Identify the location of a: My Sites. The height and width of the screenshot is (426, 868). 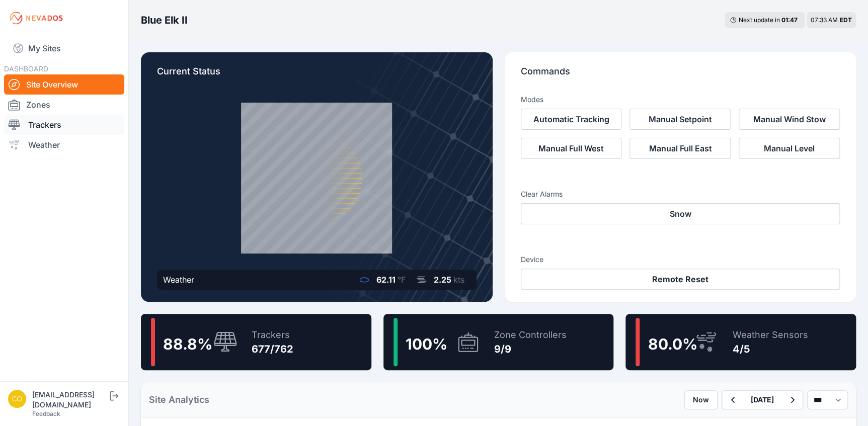
(64, 49).